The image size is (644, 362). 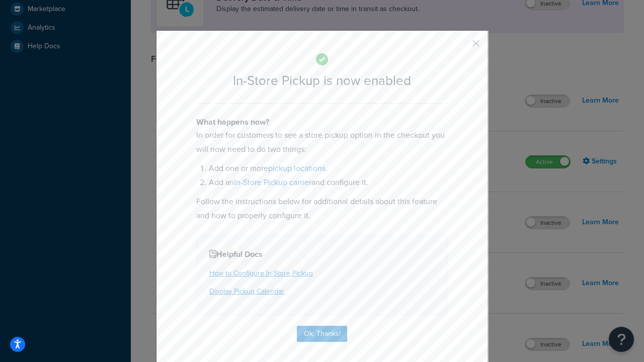 What do you see at coordinates (322, 122) in the screenshot?
I see `h4: What happens now?` at bounding box center [322, 122].